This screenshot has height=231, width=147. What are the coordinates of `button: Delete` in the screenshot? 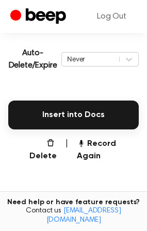 It's located at (39, 150).